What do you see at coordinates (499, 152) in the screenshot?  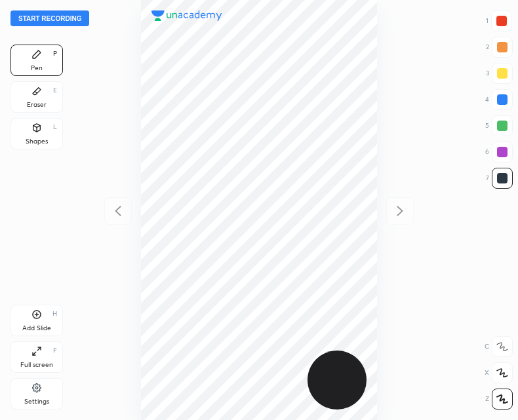 I see `div: 6` at bounding box center [499, 152].